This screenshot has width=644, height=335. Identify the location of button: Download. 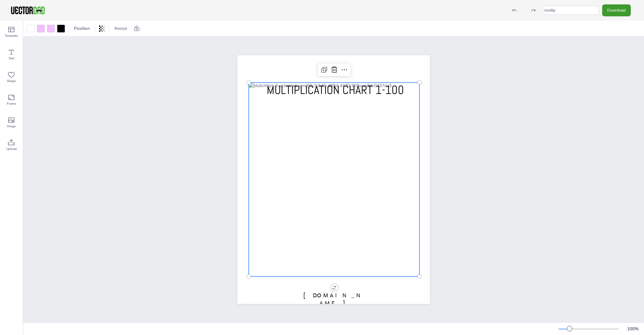
(616, 10).